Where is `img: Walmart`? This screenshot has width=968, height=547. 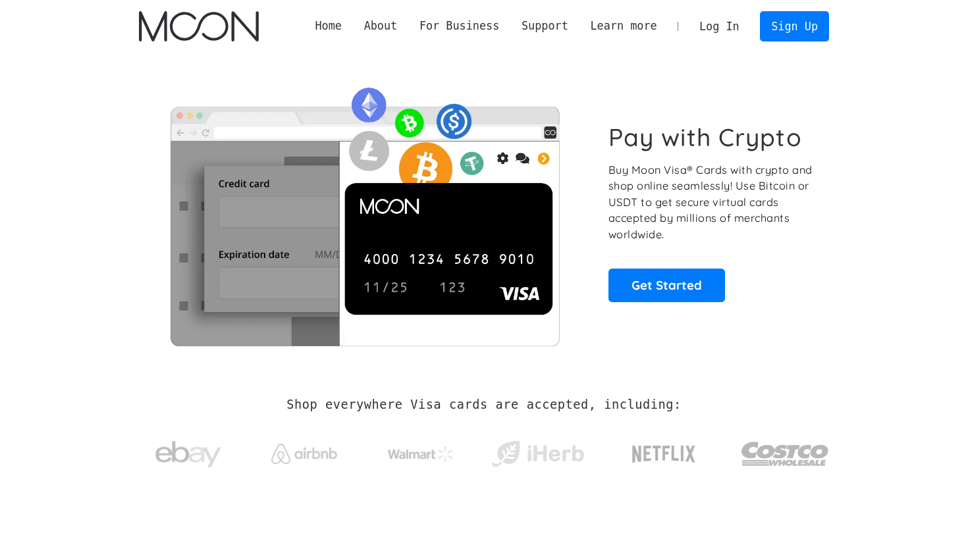 img: Walmart is located at coordinates (421, 454).